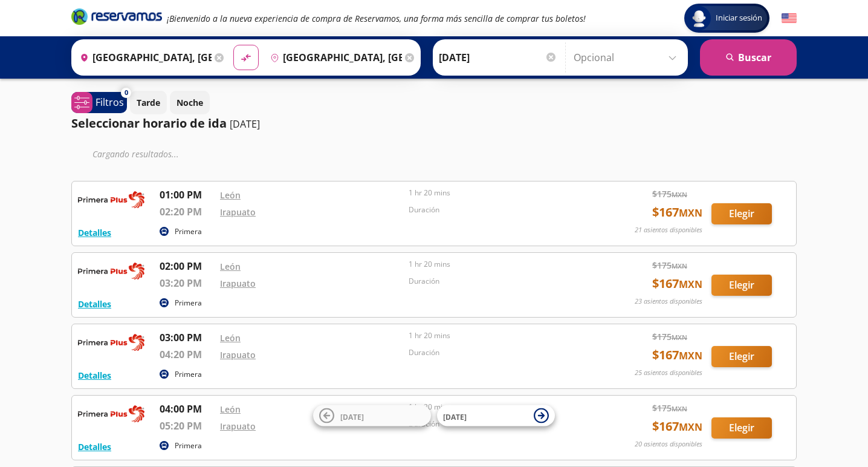 Image resolution: width=868 pixels, height=467 pixels. Describe the element at coordinates (143, 57) in the screenshot. I see `input: Buscar Origen` at that location.